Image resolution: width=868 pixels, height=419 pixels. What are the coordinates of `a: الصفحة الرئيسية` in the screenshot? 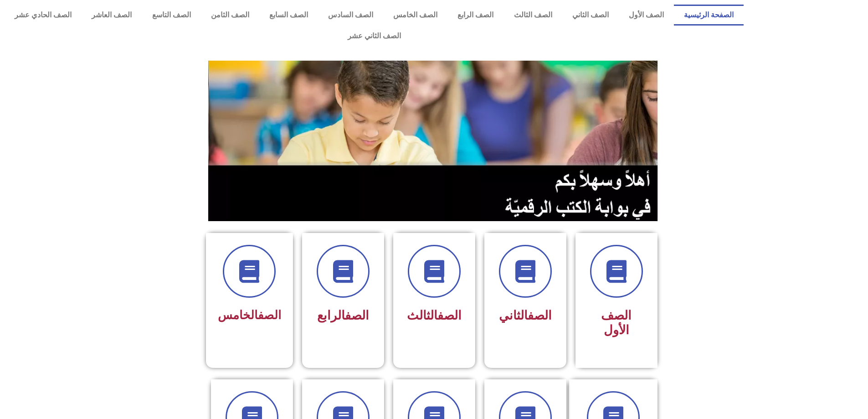 It's located at (708, 15).